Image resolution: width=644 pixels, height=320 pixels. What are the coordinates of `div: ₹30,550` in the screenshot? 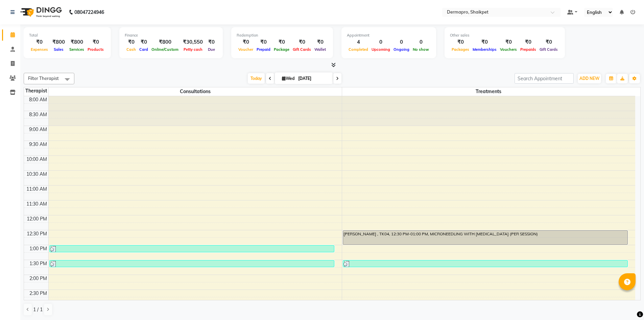 It's located at (193, 42).